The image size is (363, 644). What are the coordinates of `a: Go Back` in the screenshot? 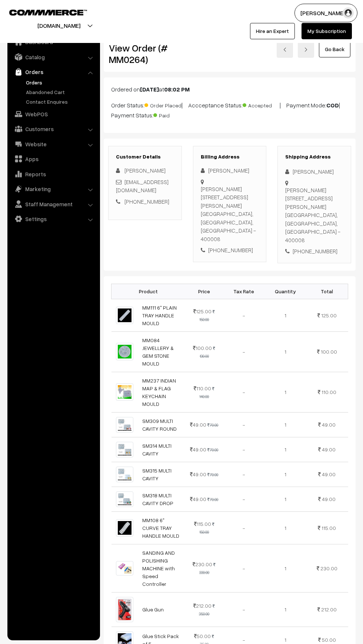 It's located at (335, 50).